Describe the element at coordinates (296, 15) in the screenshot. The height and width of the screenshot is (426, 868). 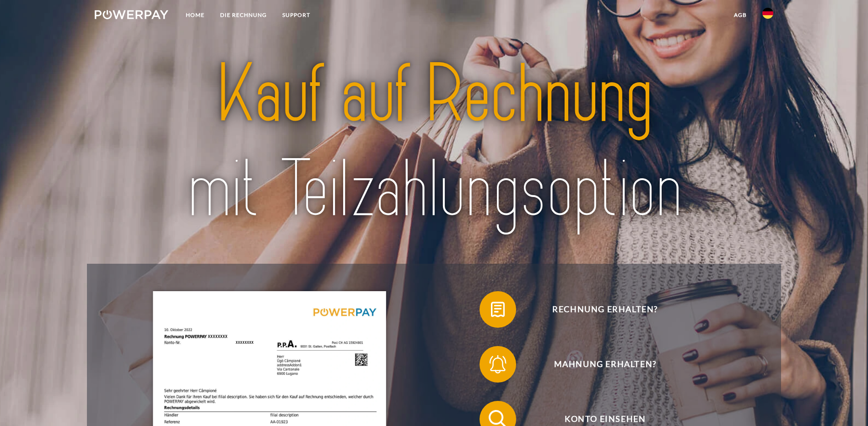
I see `a: SUPPORT` at that location.